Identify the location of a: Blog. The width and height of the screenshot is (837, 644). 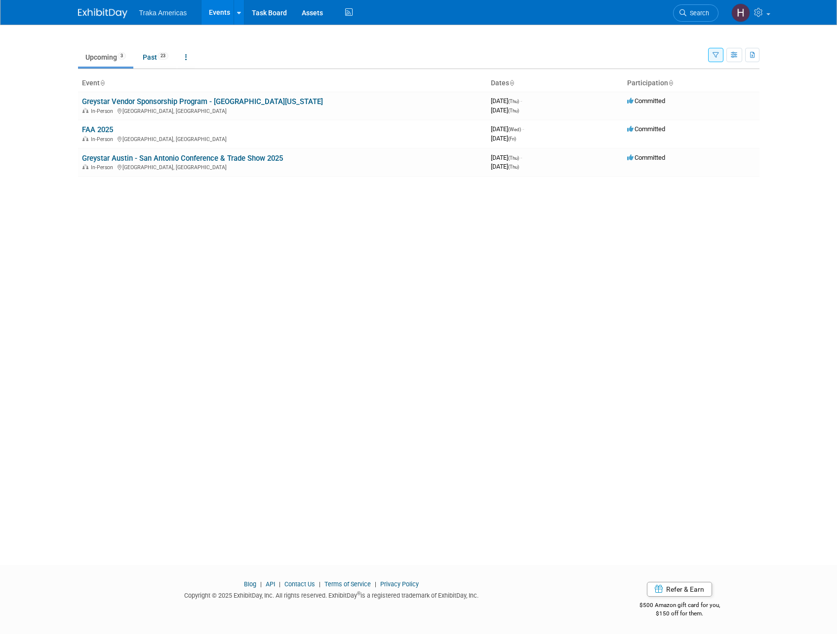
(250, 584).